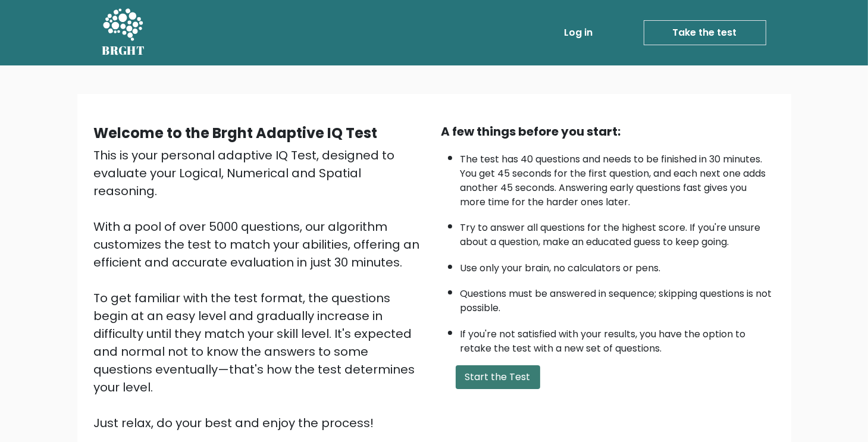 The height and width of the screenshot is (442, 868). I want to click on div: A few things before you start:, so click(608, 132).